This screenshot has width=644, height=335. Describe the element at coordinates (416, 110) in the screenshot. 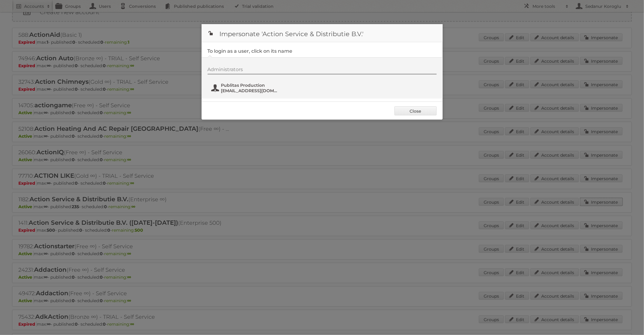

I see `a: Close` at that location.